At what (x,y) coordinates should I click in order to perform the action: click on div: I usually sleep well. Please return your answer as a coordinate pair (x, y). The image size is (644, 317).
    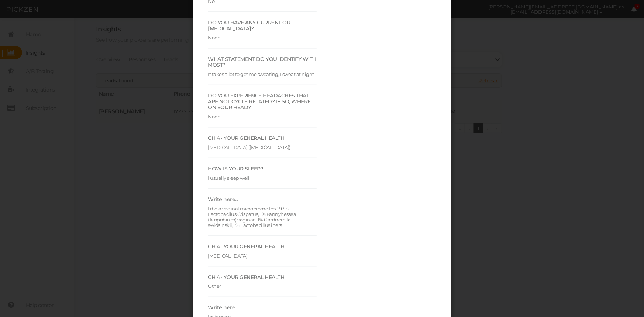
    Looking at the image, I should click on (263, 176).